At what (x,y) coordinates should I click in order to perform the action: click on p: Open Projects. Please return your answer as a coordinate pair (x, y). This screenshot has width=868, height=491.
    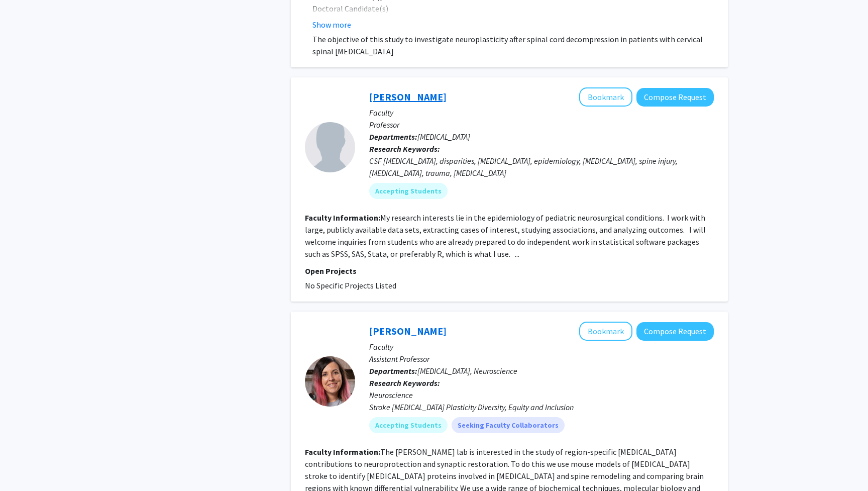
    Looking at the image, I should click on (509, 271).